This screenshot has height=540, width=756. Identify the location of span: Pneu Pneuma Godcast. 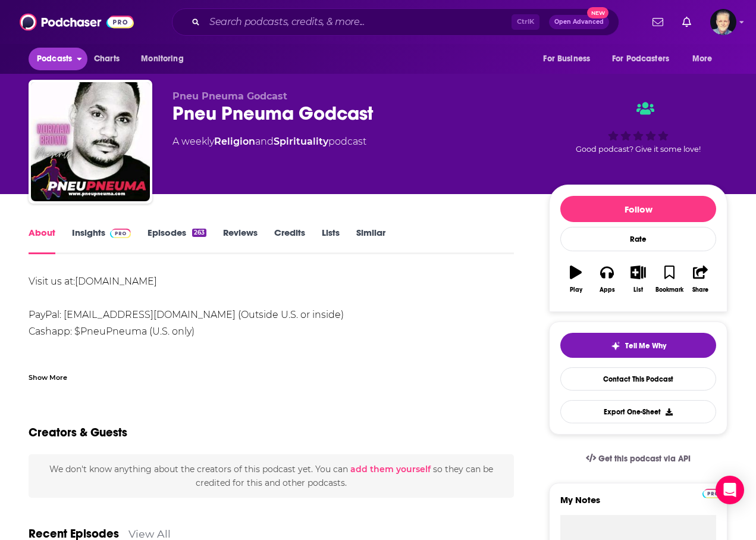
(230, 96).